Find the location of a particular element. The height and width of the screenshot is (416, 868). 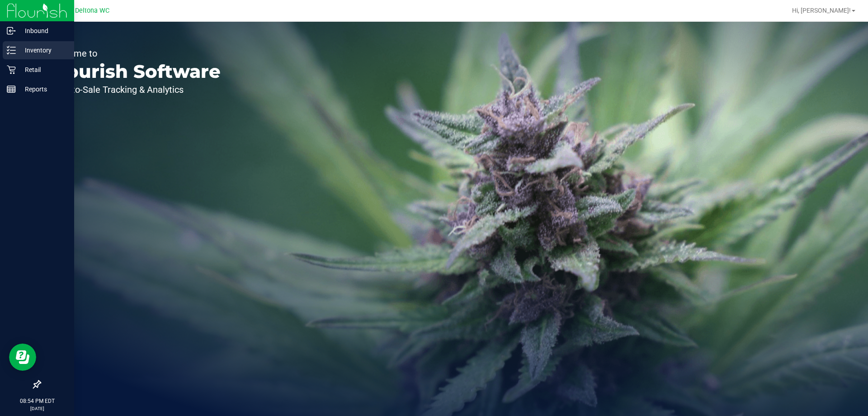

inline-svg: Inventory is located at coordinates (11, 50).